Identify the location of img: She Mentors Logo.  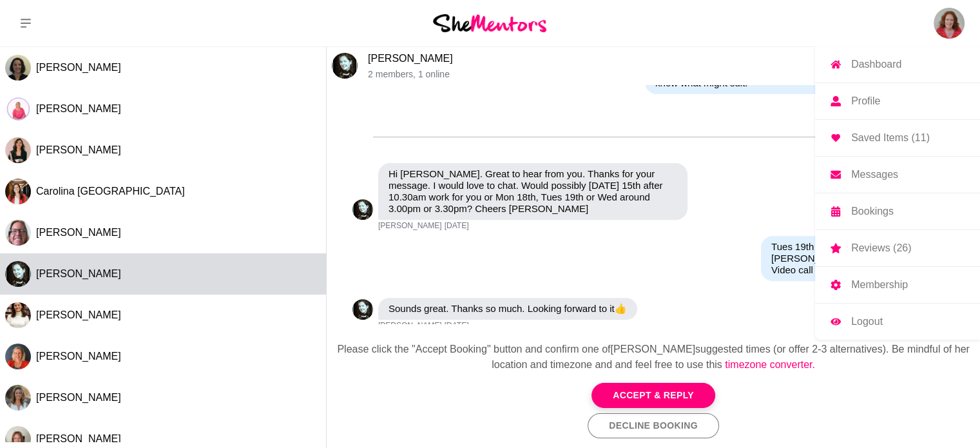
(490, 23).